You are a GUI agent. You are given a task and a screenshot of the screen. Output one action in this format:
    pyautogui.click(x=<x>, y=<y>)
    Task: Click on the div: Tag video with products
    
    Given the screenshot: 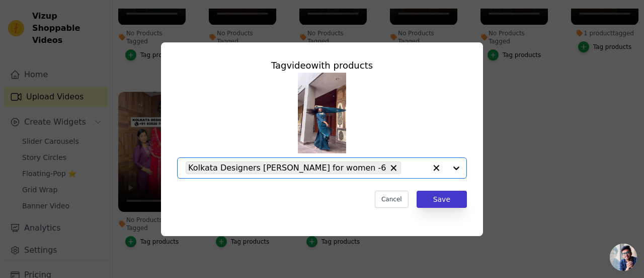 What is the action you would take?
    pyautogui.click(x=322, y=65)
    